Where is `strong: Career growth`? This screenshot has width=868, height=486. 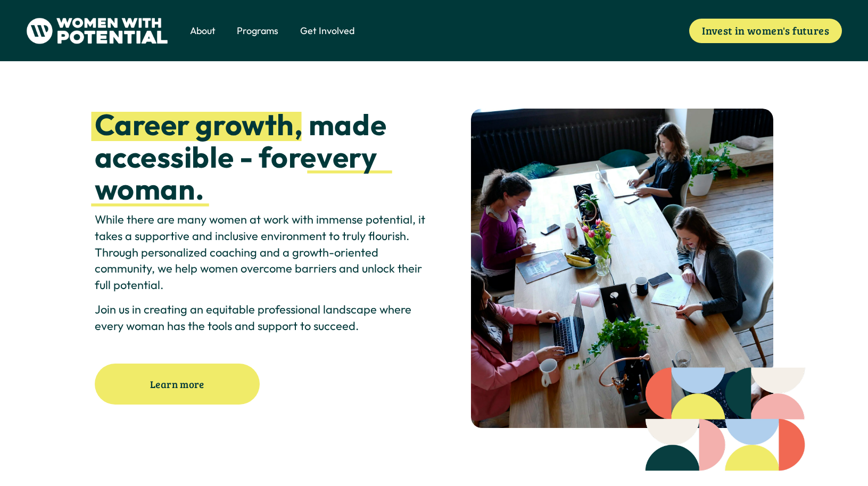
strong: Career growth is located at coordinates (194, 124).